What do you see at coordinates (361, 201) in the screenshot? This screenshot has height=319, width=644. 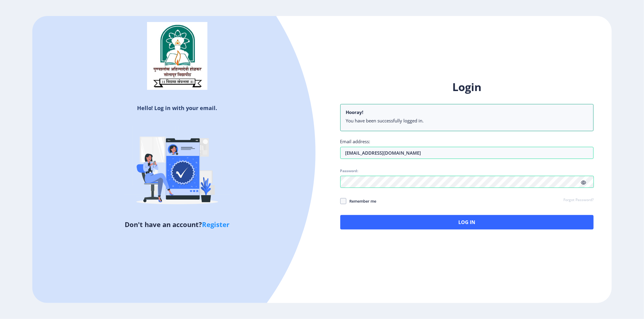 I see `span: Remember me` at bounding box center [361, 201].